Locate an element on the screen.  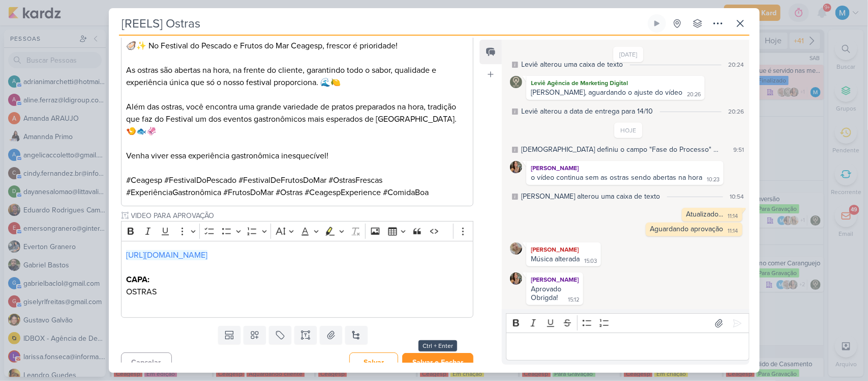
img: Leviê Agência de Marketing Digital is located at coordinates (517, 82).